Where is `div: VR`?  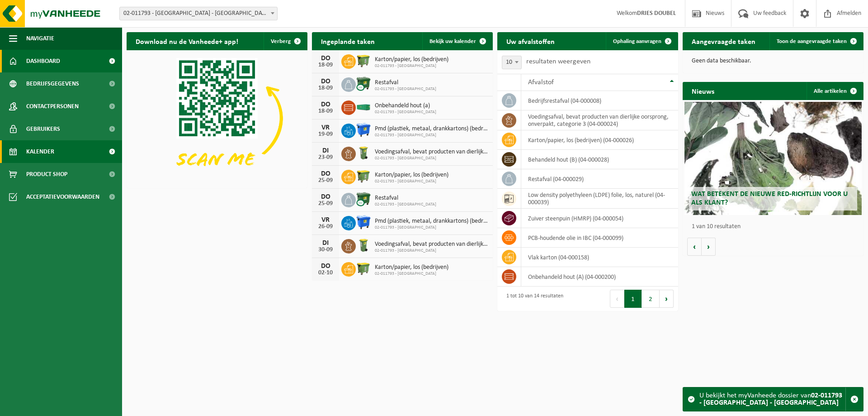 div: VR is located at coordinates (325, 220).